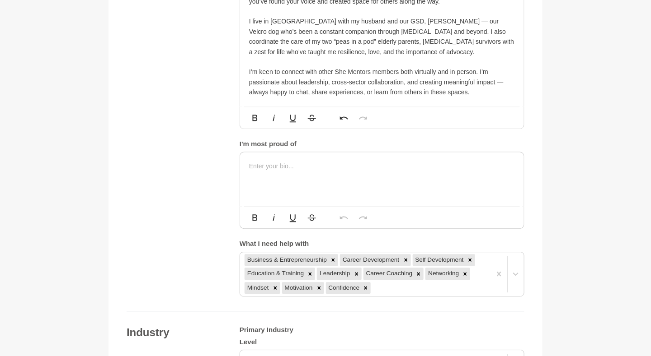 The width and height of the screenshot is (651, 356). What do you see at coordinates (442, 274) in the screenshot?
I see `div: Networking` at bounding box center [442, 274].